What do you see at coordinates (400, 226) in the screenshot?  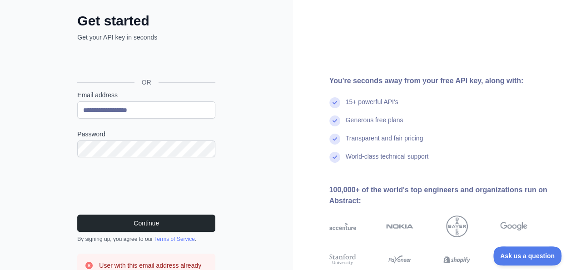 I see `img: nokia` at bounding box center [400, 226].